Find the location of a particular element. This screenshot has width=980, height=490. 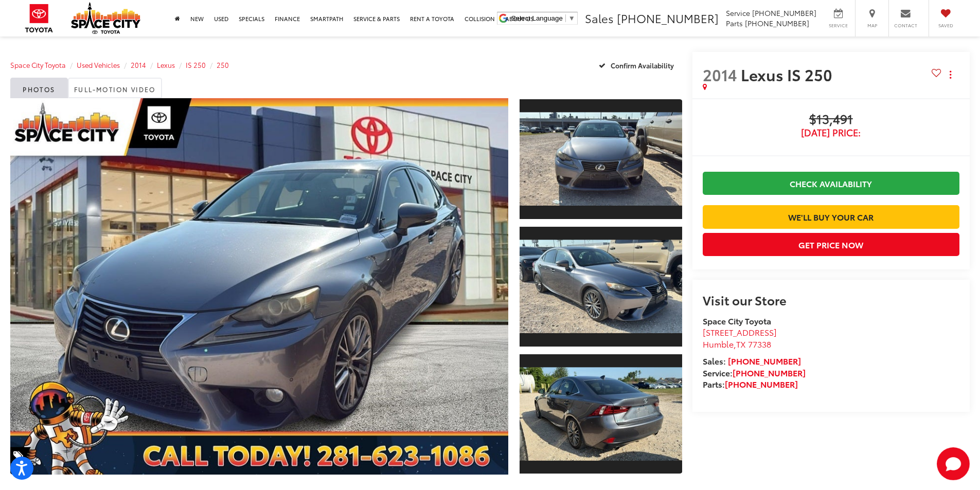

a: Space City Toyota is located at coordinates (38, 65).